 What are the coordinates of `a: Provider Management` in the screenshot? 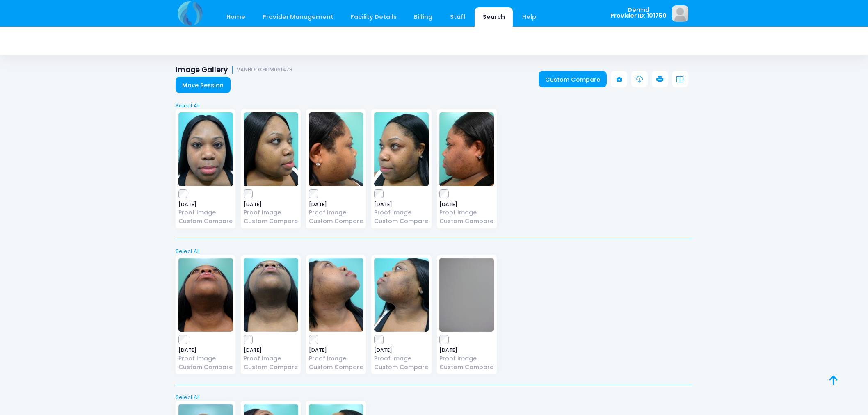 It's located at (298, 17).